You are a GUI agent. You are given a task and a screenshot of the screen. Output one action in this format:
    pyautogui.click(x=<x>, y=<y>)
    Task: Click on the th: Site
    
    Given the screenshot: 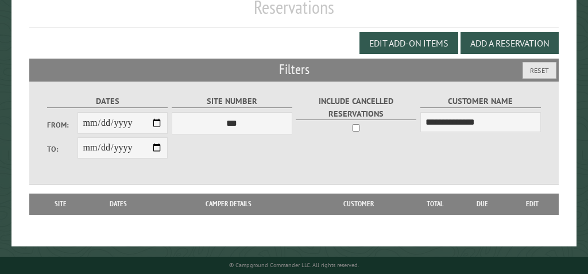 What is the action you would take?
    pyautogui.click(x=60, y=204)
    